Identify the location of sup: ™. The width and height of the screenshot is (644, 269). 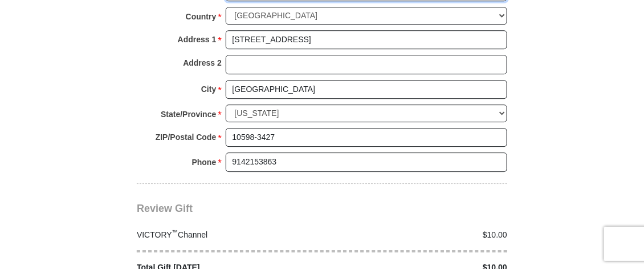
(175, 232).